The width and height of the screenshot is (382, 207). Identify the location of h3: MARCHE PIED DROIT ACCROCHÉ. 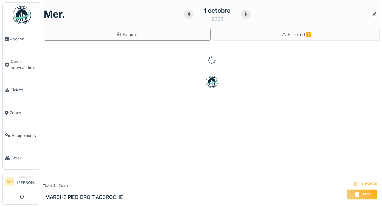
(84, 197).